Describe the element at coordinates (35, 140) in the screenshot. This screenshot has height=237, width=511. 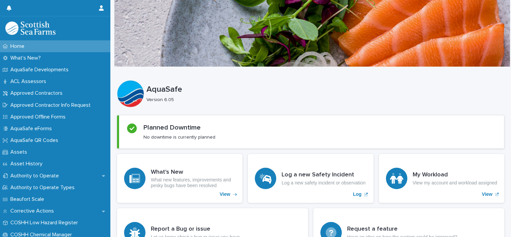
I see `p: AquaSafe QR Codes` at that location.